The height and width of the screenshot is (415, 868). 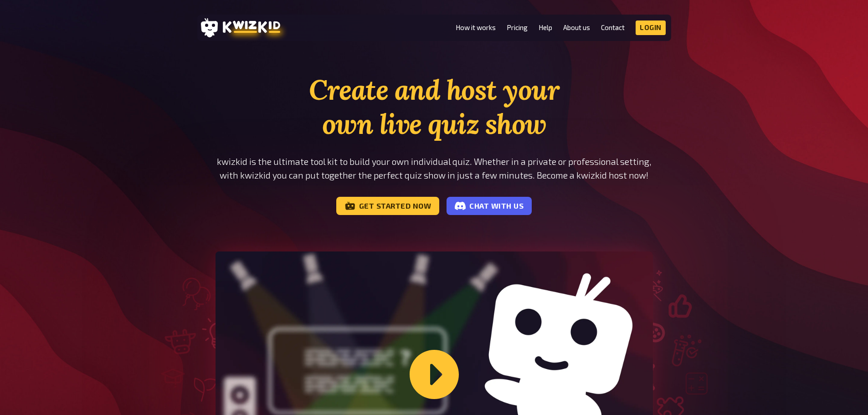 What do you see at coordinates (388, 206) in the screenshot?
I see `a: Get started now` at bounding box center [388, 206].